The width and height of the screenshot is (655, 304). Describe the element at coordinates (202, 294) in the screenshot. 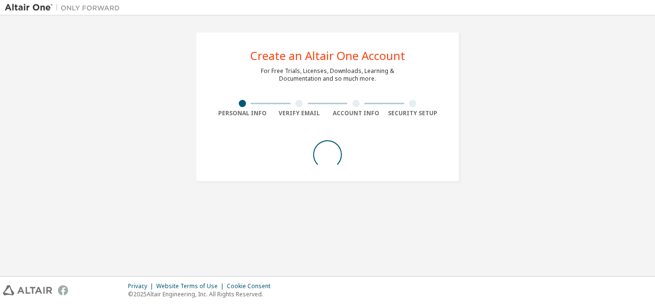

I see `p: © 2025 Altair Engineering, Inc. All Rights Reserved.` at that location.